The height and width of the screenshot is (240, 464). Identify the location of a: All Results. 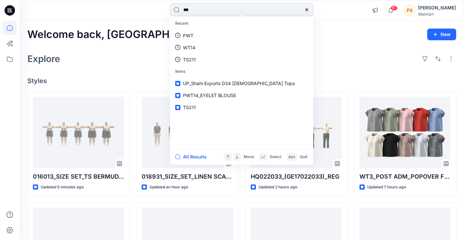
(193, 157).